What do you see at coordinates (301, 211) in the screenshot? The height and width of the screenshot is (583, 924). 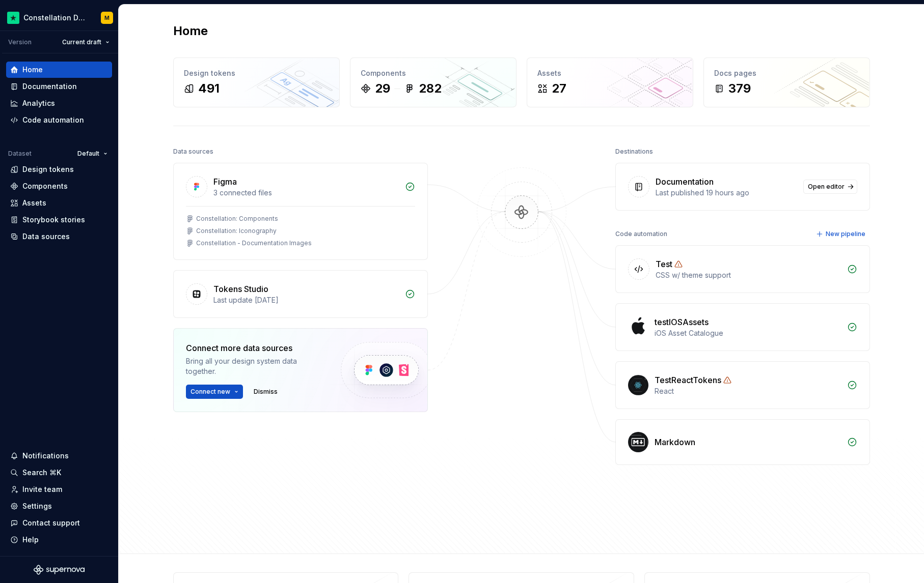 I see `a: Figma3 connected filesConstellation: ComponentsConstellation: IconographyConstellation - Document...` at bounding box center [301, 211].